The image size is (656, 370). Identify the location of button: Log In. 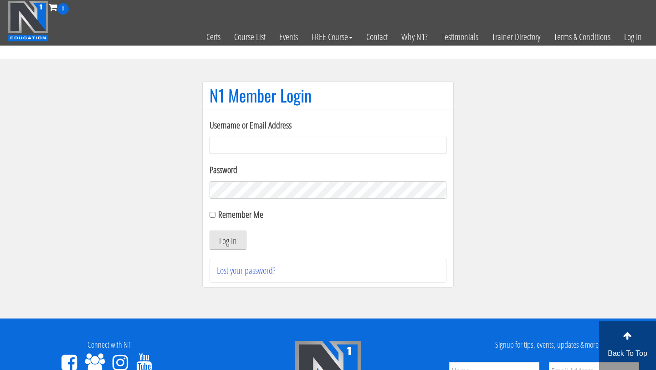
(228, 240).